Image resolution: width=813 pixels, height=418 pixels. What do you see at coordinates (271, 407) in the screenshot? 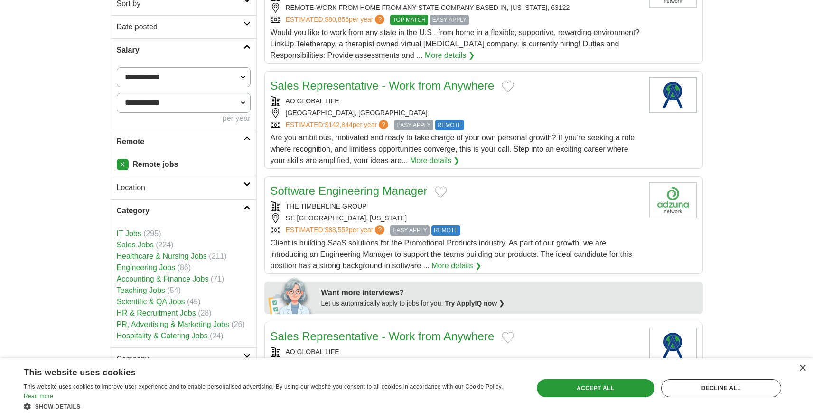
I see `div: Show details` at bounding box center [271, 407].